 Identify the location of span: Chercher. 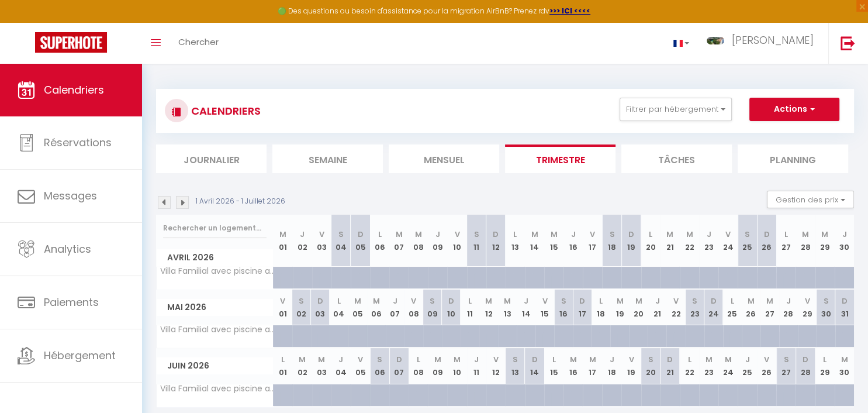
(198, 42).